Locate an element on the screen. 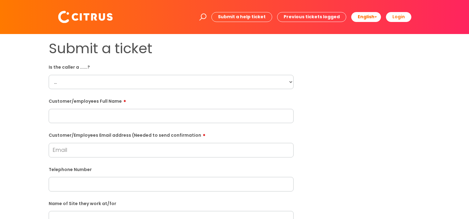 This screenshot has width=469, height=219. label: Telephone Number is located at coordinates (171, 169).